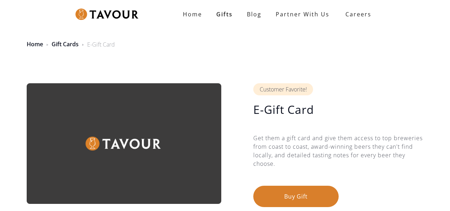 The height and width of the screenshot is (211, 450). I want to click on a: Gifts, so click(224, 14).